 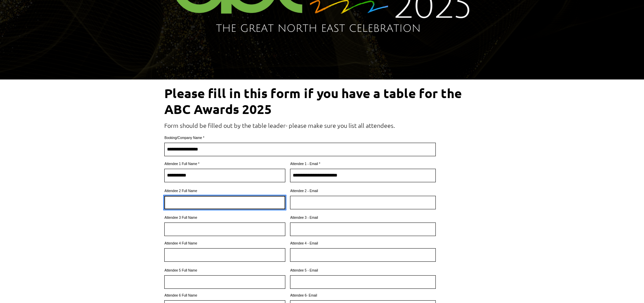 What do you see at coordinates (225, 191) in the screenshot?
I see `label: Attendee 2 Full Name` at bounding box center [225, 191].